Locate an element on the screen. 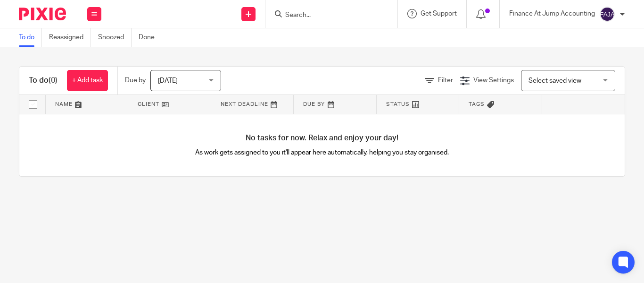  img: Pixie is located at coordinates (43, 14).